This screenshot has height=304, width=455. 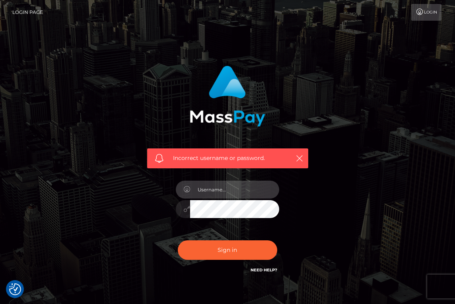 What do you see at coordinates (426, 12) in the screenshot?
I see `a: Login` at bounding box center [426, 12].